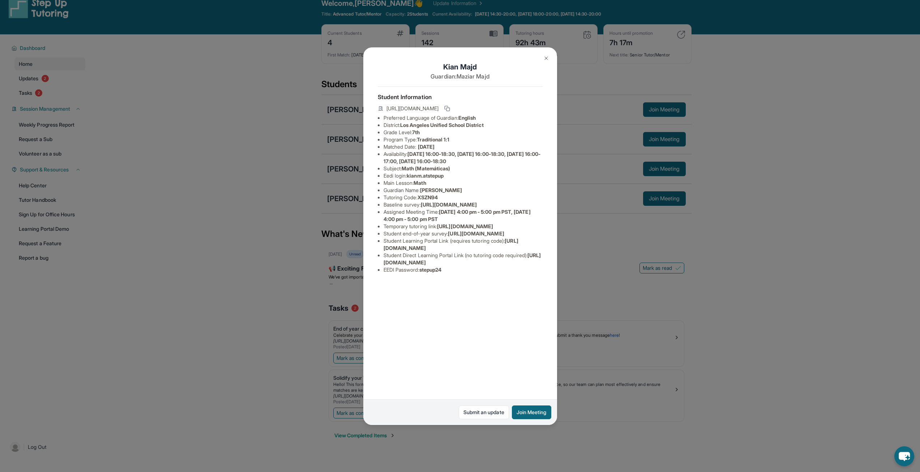 The height and width of the screenshot is (472, 920). What do you see at coordinates (531, 412) in the screenshot?
I see `button: Join Meeting` at bounding box center [531, 412].